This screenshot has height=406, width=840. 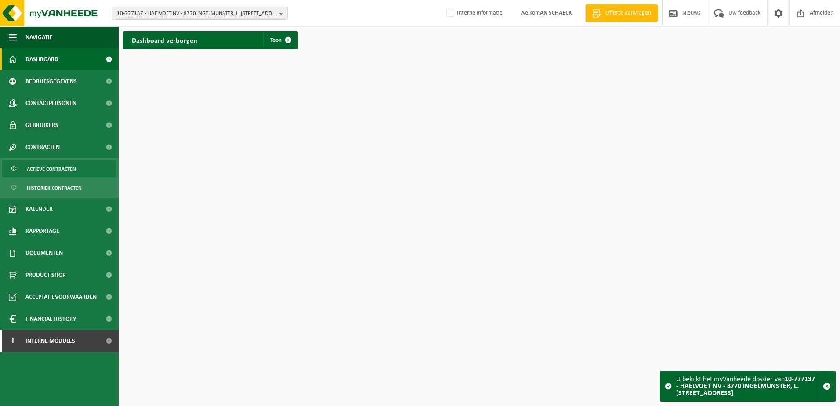 I want to click on span: Gebruikers, so click(x=42, y=125).